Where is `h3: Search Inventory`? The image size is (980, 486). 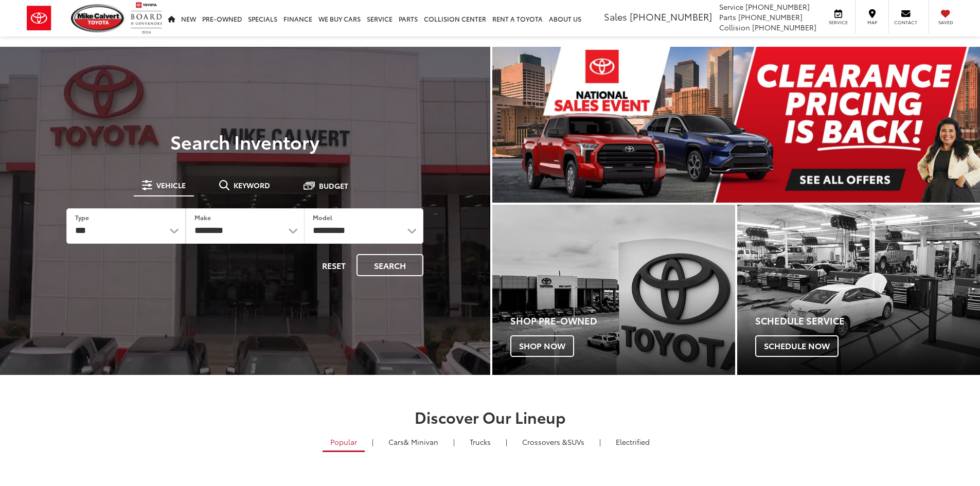 h3: Search Inventory is located at coordinates (245, 141).